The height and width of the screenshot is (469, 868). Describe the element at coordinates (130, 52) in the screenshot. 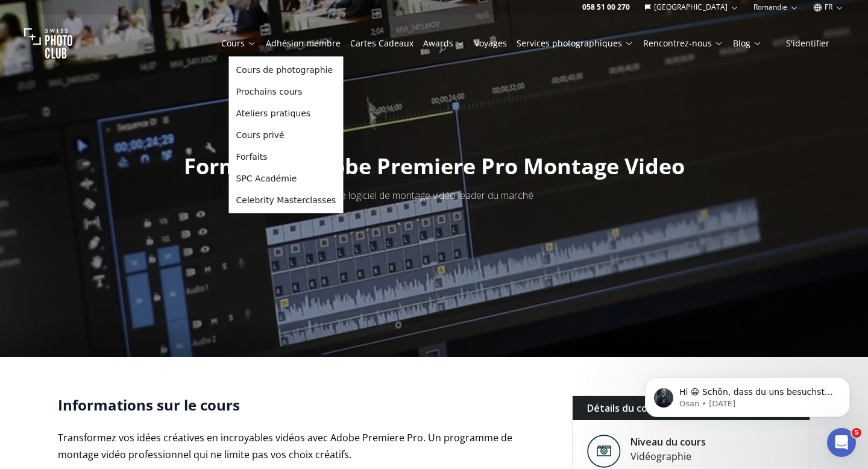

I see `p: Message from Osan, sent 1w ago` at that location.